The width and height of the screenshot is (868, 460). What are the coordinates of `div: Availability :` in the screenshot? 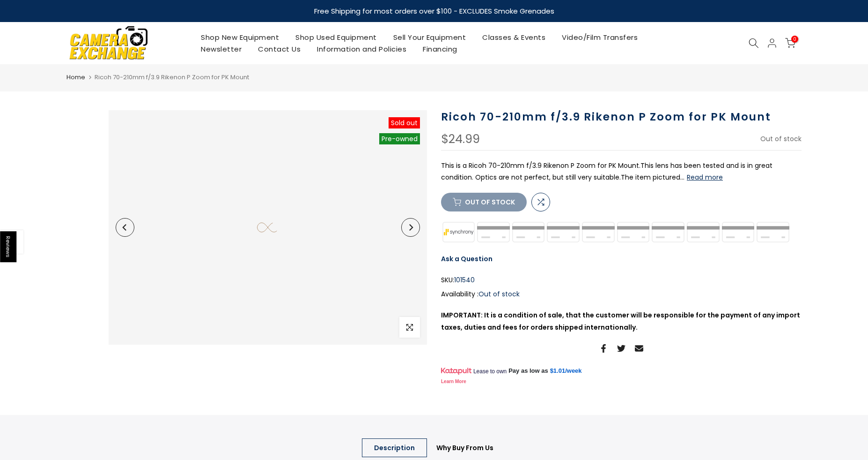 It's located at (622, 294).